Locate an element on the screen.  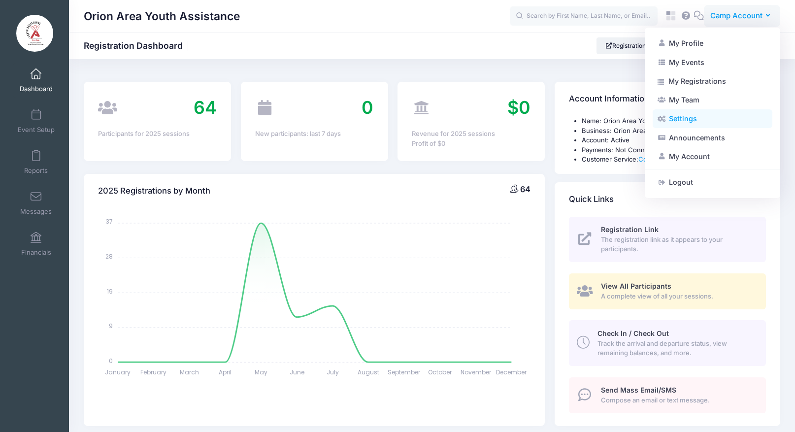
h4: Quick Links is located at coordinates (591, 199).